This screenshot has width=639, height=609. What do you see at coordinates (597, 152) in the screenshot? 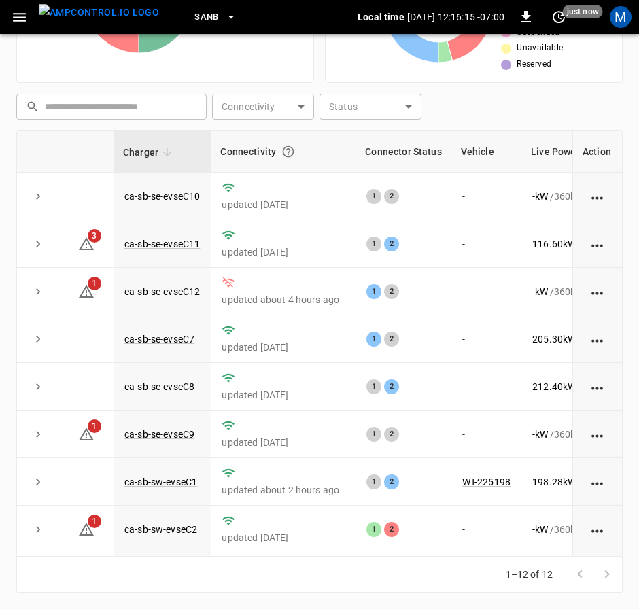
I see `th: Action` at bounding box center [597, 152].